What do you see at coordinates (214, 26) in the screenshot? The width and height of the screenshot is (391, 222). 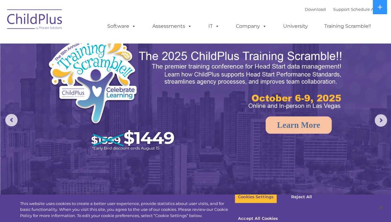 I see `a: IT` at bounding box center [214, 26].